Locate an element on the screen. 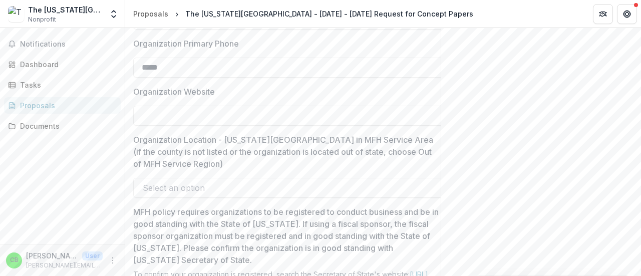 The image size is (641, 276). a: Dashboard is located at coordinates (62, 64).